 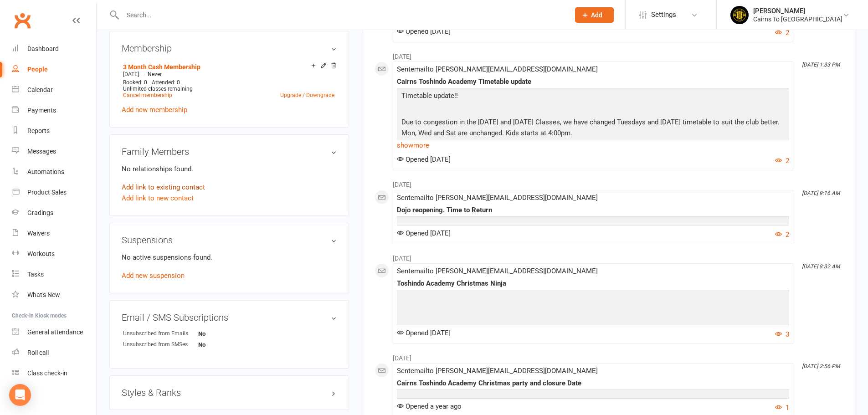 I want to click on h3: Email / SMS Subscriptions, so click(x=229, y=318).